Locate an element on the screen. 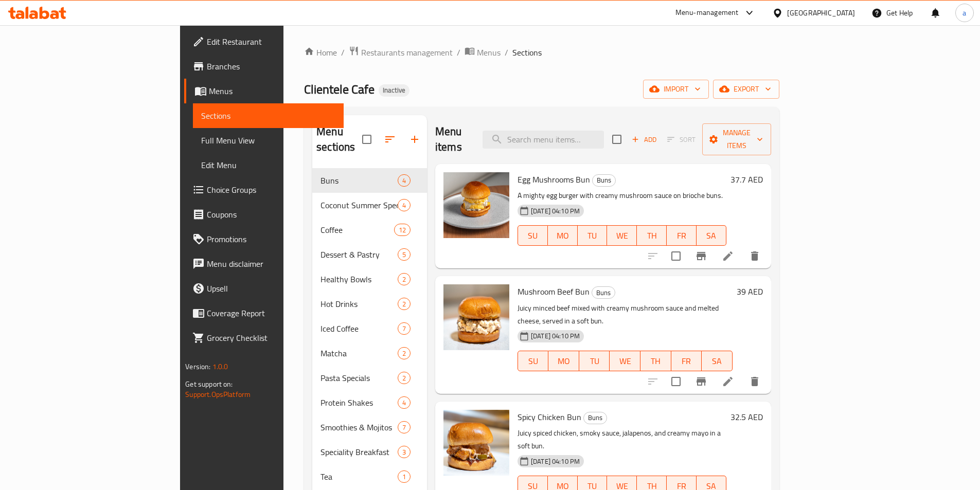 Image resolution: width=980 pixels, height=490 pixels. span: Healthy Bowls is located at coordinates (359, 279).